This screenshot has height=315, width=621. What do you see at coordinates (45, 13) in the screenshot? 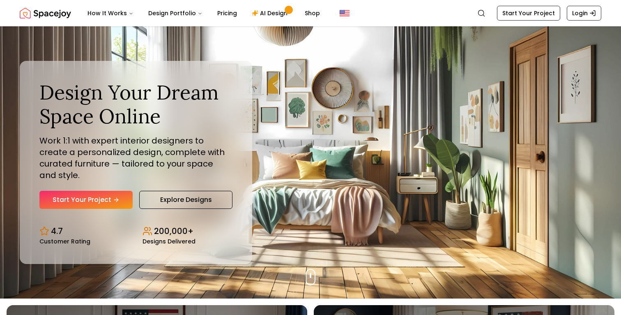
I see `img: Spacejoy Logo` at bounding box center [45, 13].